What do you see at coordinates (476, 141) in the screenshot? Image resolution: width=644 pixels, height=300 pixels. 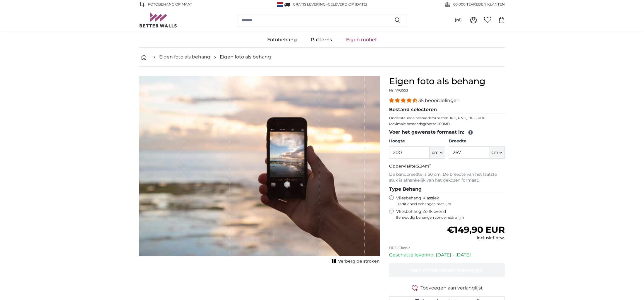 I see `label: Breedte` at bounding box center [476, 141].